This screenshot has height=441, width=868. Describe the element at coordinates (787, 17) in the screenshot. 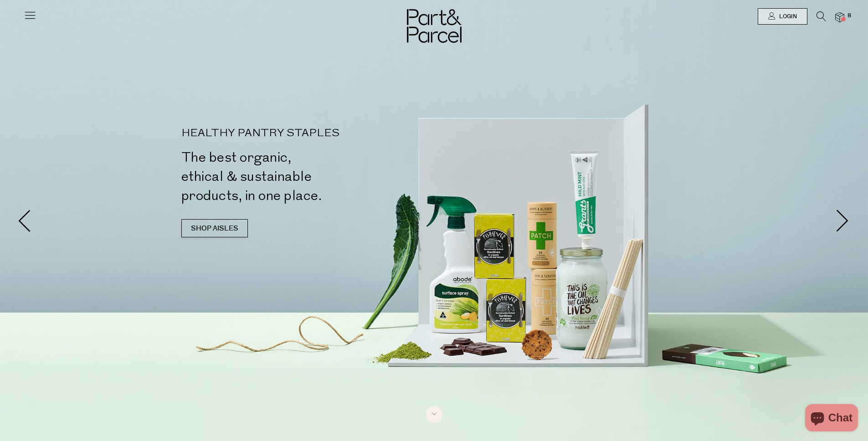

I see `span: Login` at that location.